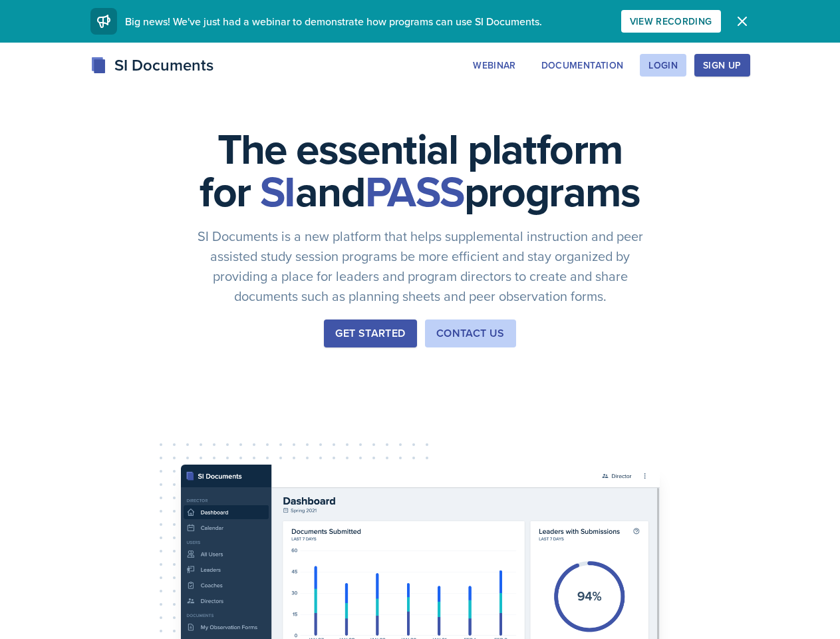  Describe the element at coordinates (662, 65) in the screenshot. I see `div: Login` at that location.